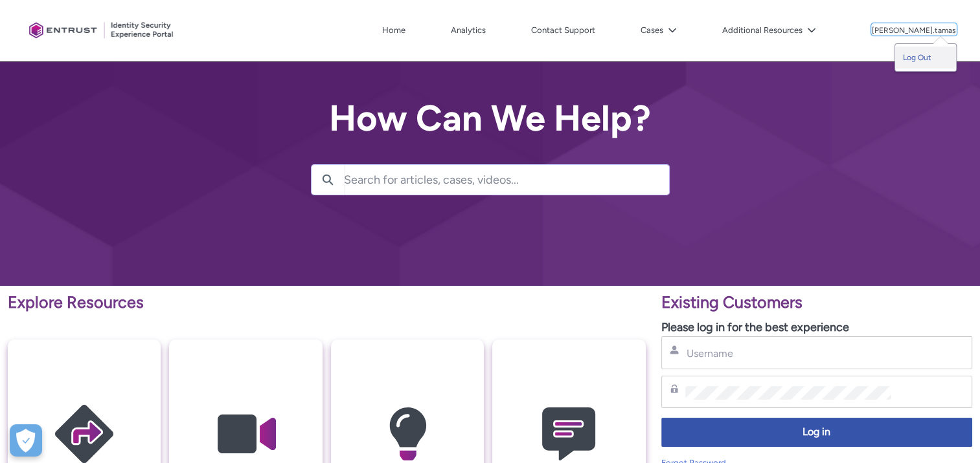 This screenshot has width=980, height=463. I want to click on button: Log in, so click(817, 432).